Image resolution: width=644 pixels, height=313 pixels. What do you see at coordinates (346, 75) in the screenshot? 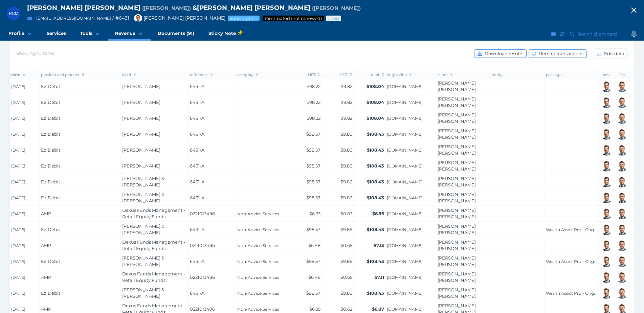
I see `span: GST` at bounding box center [346, 75].